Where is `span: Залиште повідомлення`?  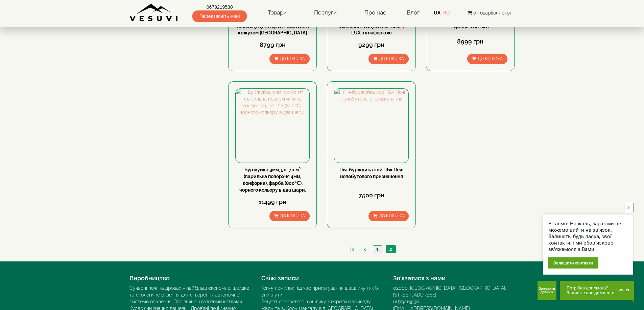
span: Залиште повідомлення is located at coordinates (591, 293).